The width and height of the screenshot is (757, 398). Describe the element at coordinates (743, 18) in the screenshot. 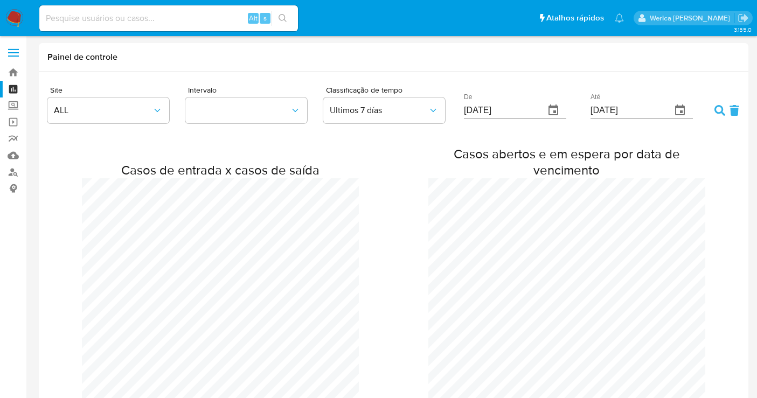

I see `a: Sair` at that location.